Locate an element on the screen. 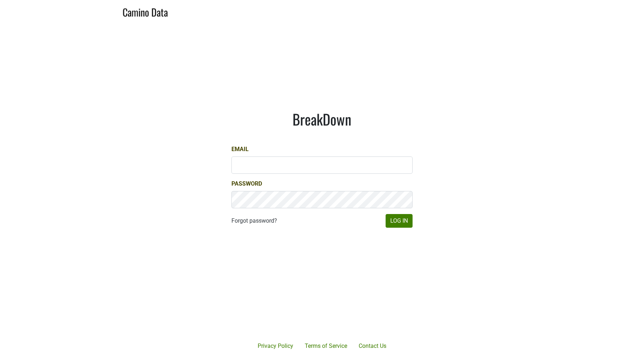 This screenshot has height=359, width=644. label: Password is located at coordinates (246, 184).